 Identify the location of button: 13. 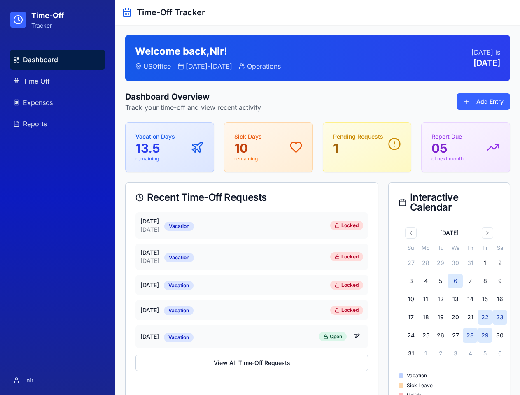
(455, 299).